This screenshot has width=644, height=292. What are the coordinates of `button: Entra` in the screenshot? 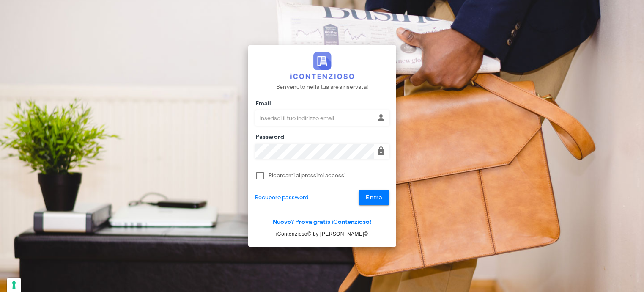 It's located at (374, 197).